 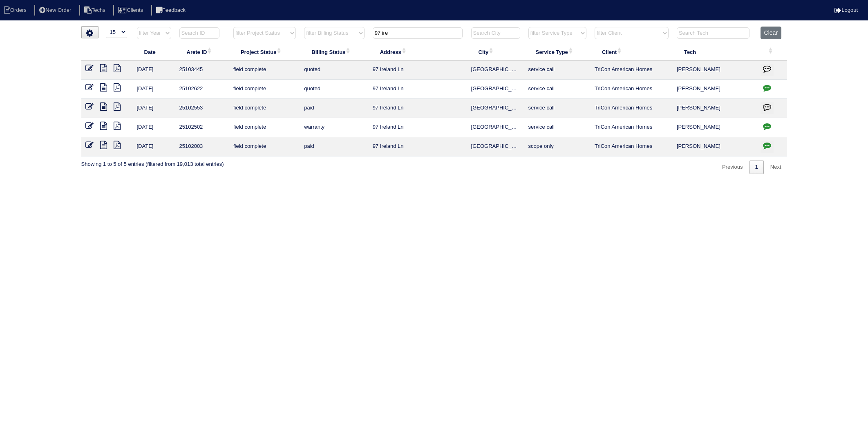 What do you see at coordinates (732, 167) in the screenshot?
I see `a: Previous` at bounding box center [732, 167].